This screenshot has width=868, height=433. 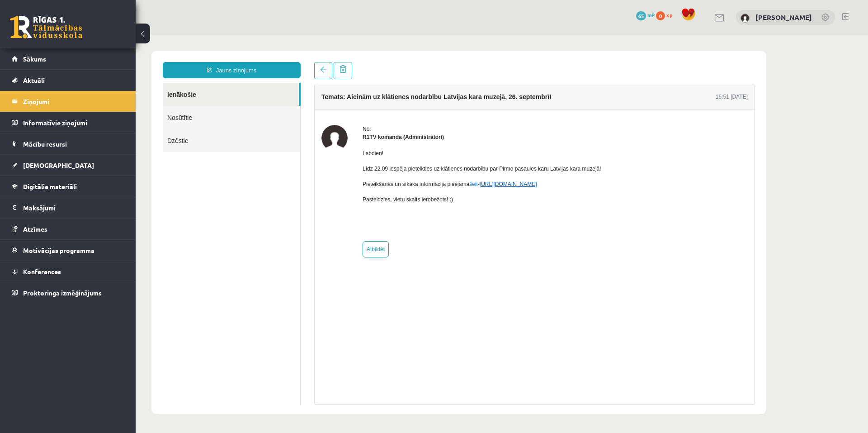 I want to click on a: Sākums, so click(x=68, y=59).